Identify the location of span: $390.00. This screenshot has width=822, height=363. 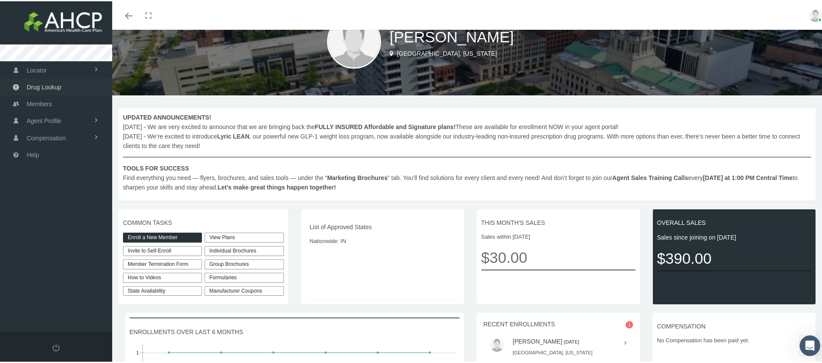
(734, 257).